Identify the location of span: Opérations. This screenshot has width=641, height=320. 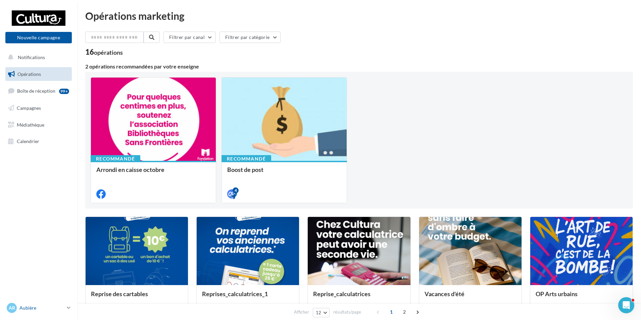
(29, 74).